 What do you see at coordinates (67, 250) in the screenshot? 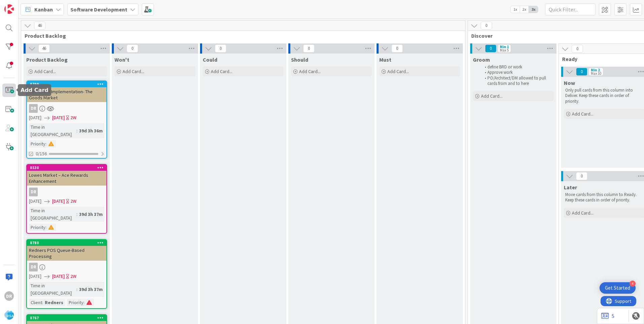
I see `div: 8780Redners POS Queue-Based Processing` at bounding box center [67, 250].